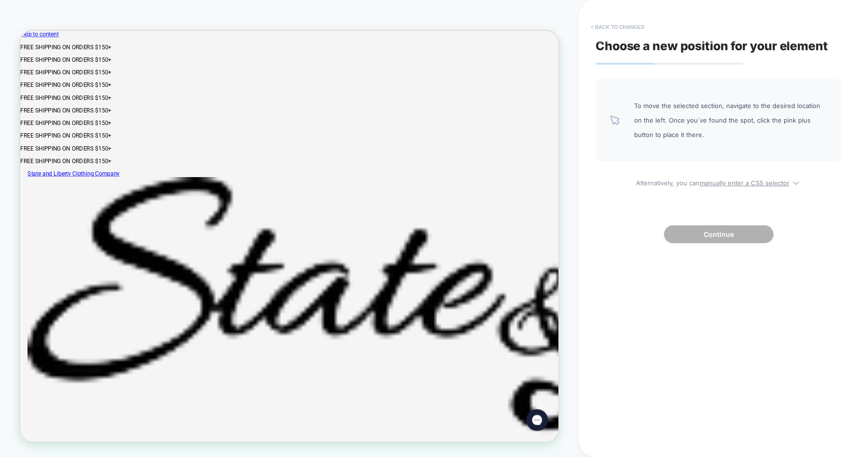 Image resolution: width=868 pixels, height=457 pixels. What do you see at coordinates (19, 18) in the screenshot?
I see `button: Gorgias live chat` at bounding box center [19, 18].